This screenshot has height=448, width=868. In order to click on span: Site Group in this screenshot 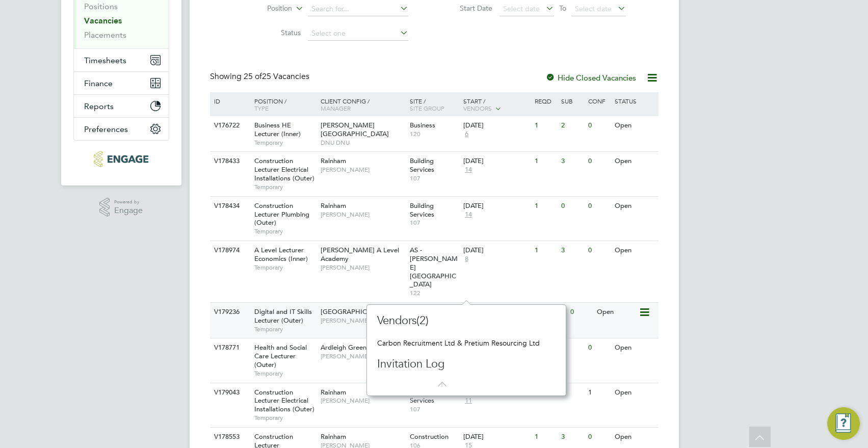, I will do `click(427, 108)`.